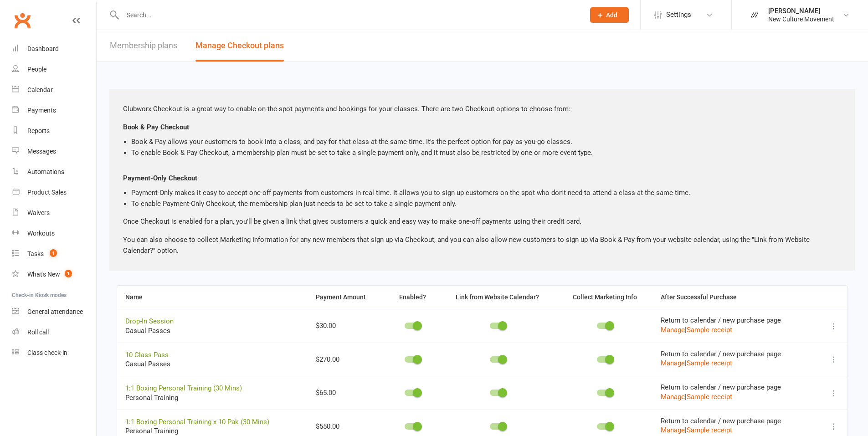 The height and width of the screenshot is (436, 868). I want to click on a: Workouts, so click(54, 233).